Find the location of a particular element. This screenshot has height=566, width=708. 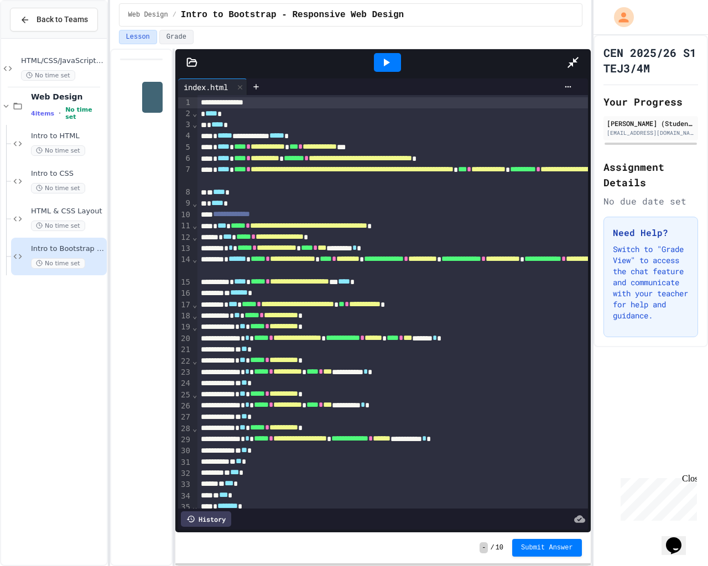

div: 28 is located at coordinates (185, 429).